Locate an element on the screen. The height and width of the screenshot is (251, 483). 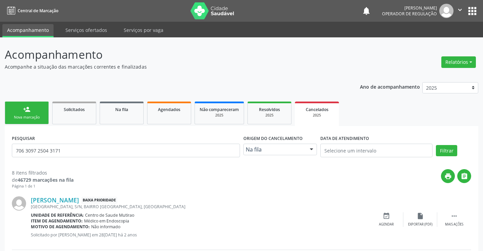
p: Acompanhe a situação das marcações correntes e finalizadas is located at coordinates (171, 66).